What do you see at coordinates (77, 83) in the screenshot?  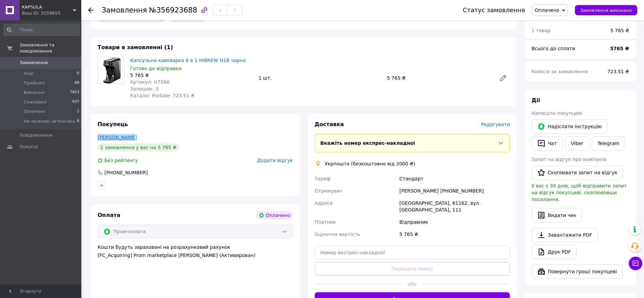 I see `span: 68` at bounding box center [77, 83].